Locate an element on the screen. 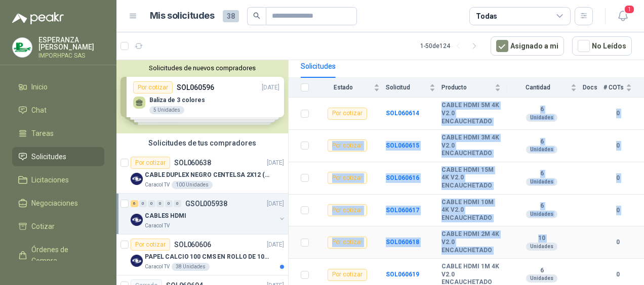 The image size is (644, 285). th: Docs is located at coordinates (593, 87).